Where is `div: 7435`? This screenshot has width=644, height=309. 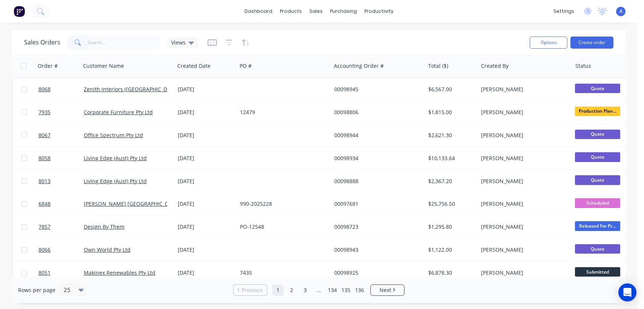
div: 7435 is located at coordinates (282, 273).